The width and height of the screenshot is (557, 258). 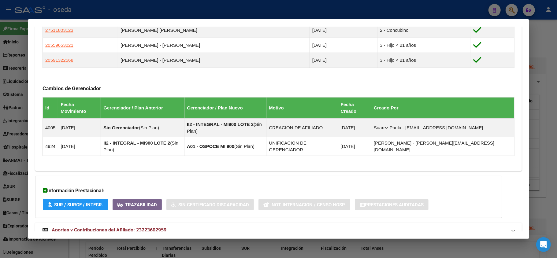 I want to click on div: Open Intercom Messenger, so click(x=544, y=245).